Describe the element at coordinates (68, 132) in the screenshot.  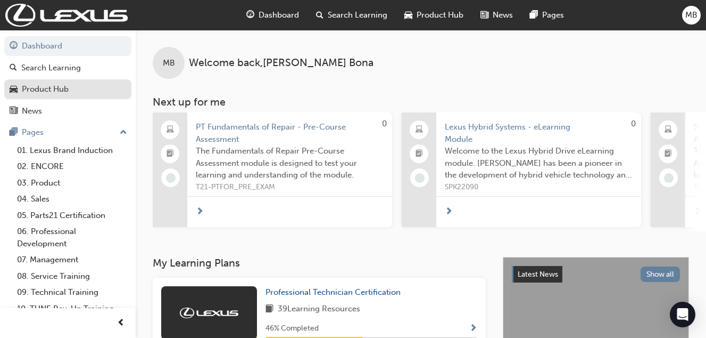
I see `button: Pages` at that location.